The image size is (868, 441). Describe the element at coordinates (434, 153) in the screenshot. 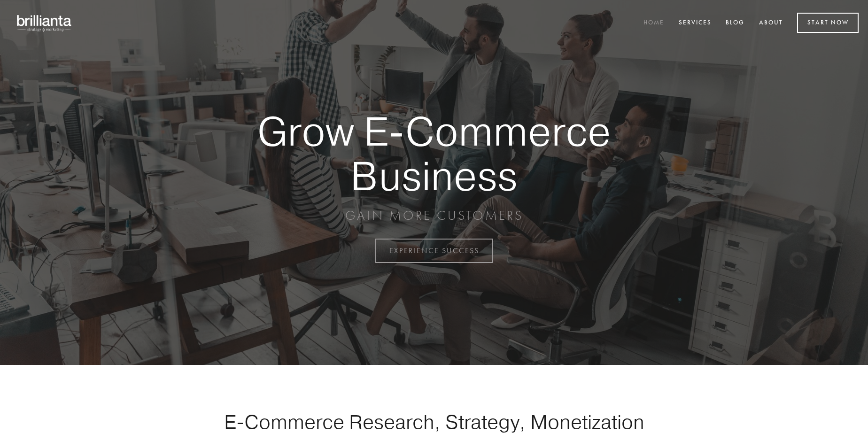

I see `strong: Grow E-Commerce Business` at that location.